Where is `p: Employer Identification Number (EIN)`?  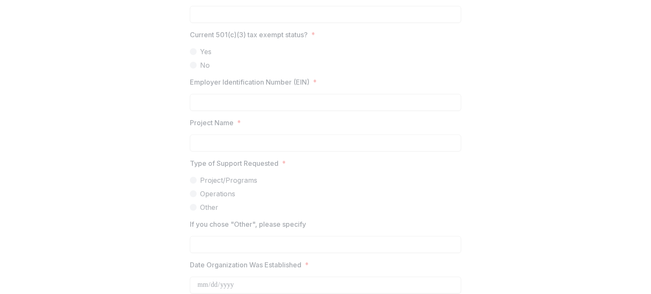 p: Employer Identification Number (EIN) is located at coordinates (249, 82).